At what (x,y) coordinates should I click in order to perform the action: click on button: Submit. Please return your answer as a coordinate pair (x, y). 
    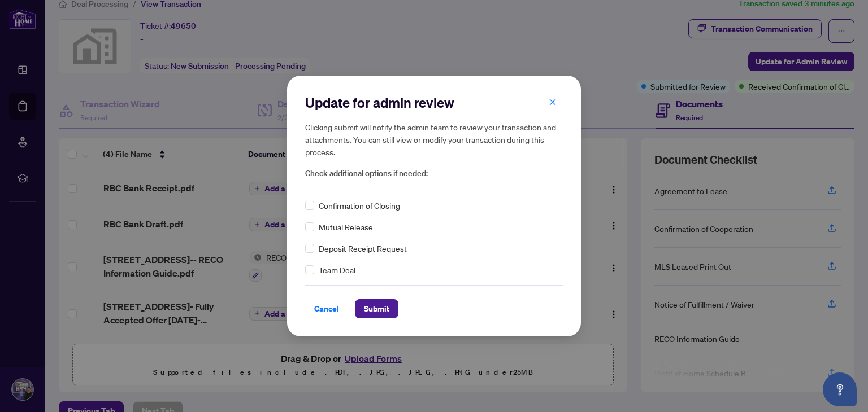
    Looking at the image, I should click on (376, 309).